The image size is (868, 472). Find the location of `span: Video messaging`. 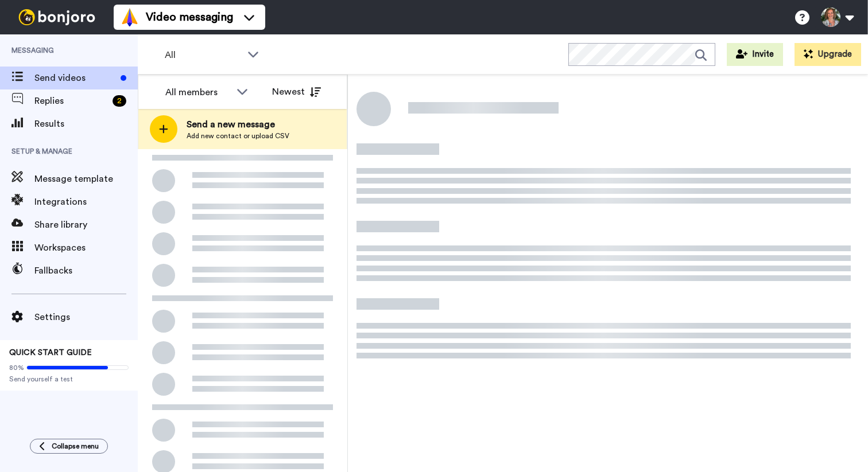

span: Video messaging is located at coordinates (190, 17).